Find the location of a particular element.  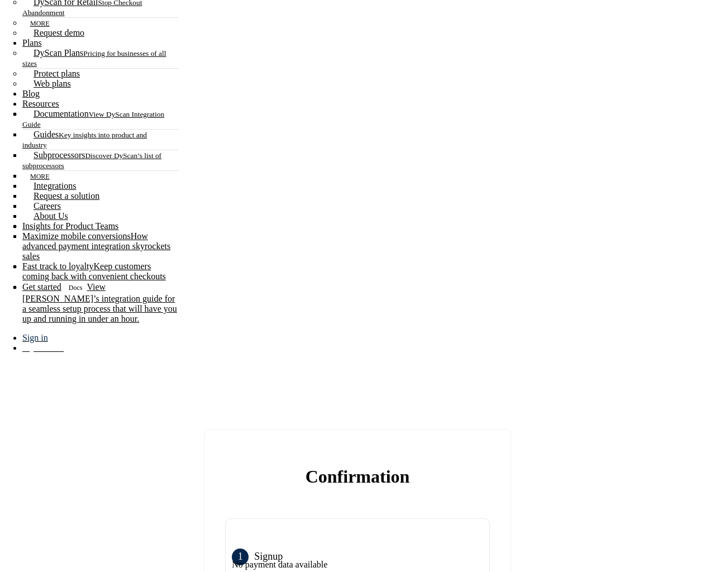

span: Careers is located at coordinates (47, 206).